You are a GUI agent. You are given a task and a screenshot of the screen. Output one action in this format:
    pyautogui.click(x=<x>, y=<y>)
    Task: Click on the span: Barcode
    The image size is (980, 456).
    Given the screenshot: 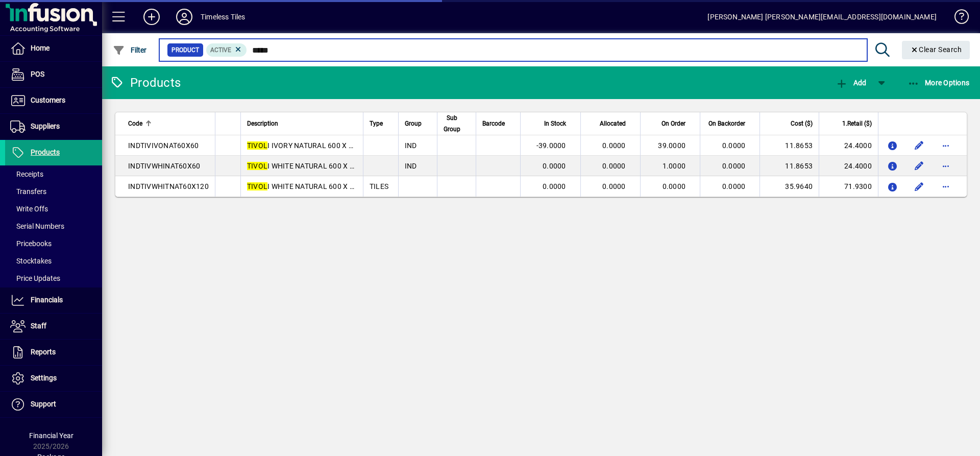 What is the action you would take?
    pyautogui.click(x=494, y=123)
    